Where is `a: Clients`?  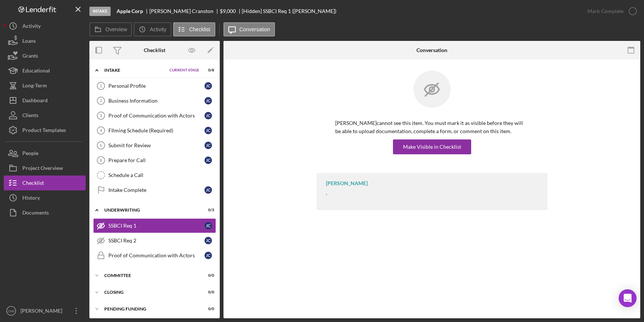
a: Clients is located at coordinates (44, 116).